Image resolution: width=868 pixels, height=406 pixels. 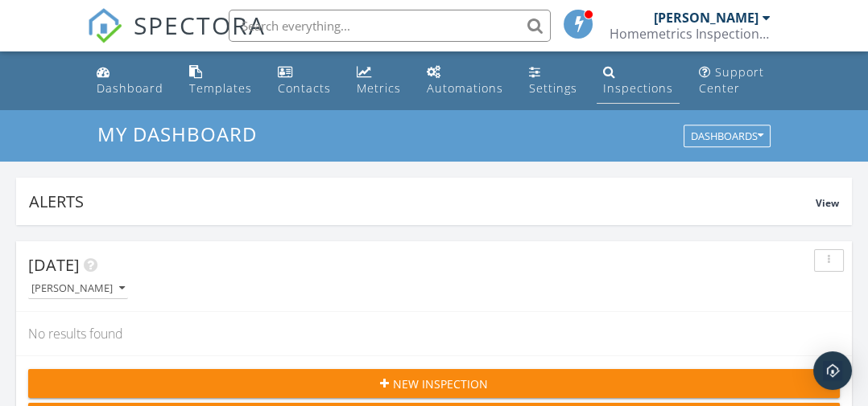 I want to click on img: The Best Home Inspection Software - Spectora, so click(x=105, y=26).